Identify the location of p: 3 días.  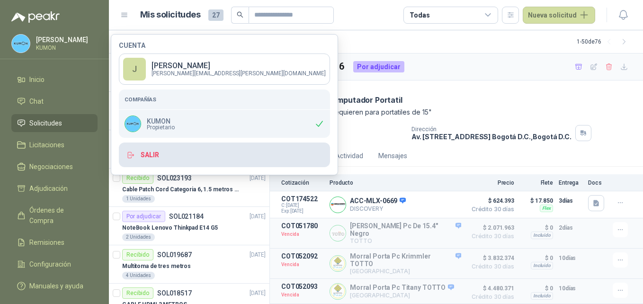
(571, 201).